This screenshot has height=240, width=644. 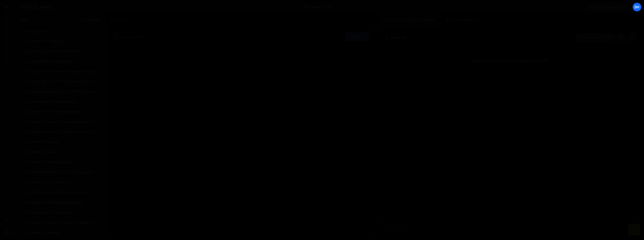 I want to click on div: 9427/21755.js, so click(x=63, y=72).